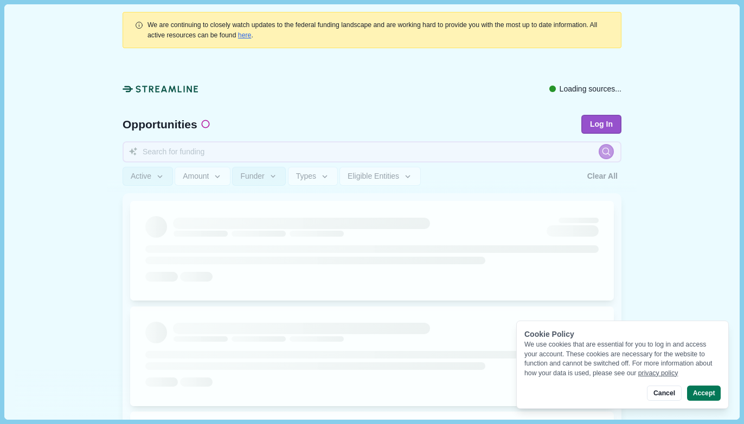 The image size is (744, 424). Describe the element at coordinates (590, 89) in the screenshot. I see `span: Loading sources...` at that location.